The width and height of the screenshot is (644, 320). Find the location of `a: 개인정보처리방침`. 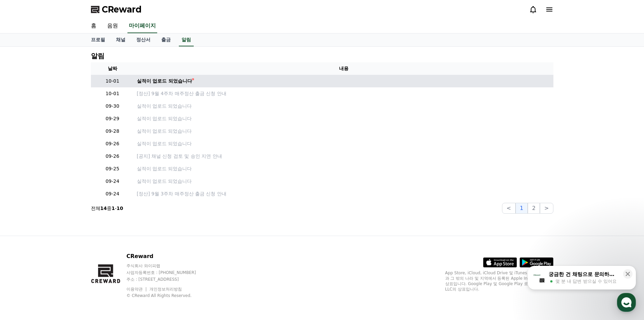

a: 개인정보처리방침 is located at coordinates (166, 289).